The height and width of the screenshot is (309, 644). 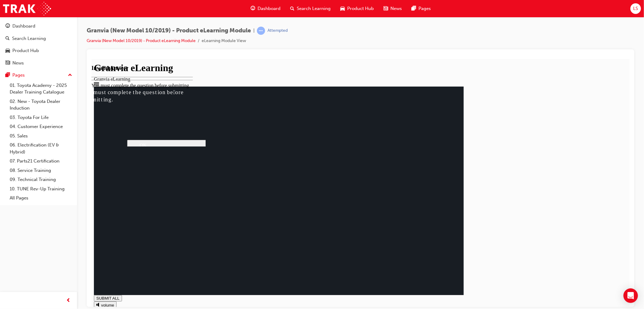 I want to click on div: Product Hub, so click(x=26, y=51).